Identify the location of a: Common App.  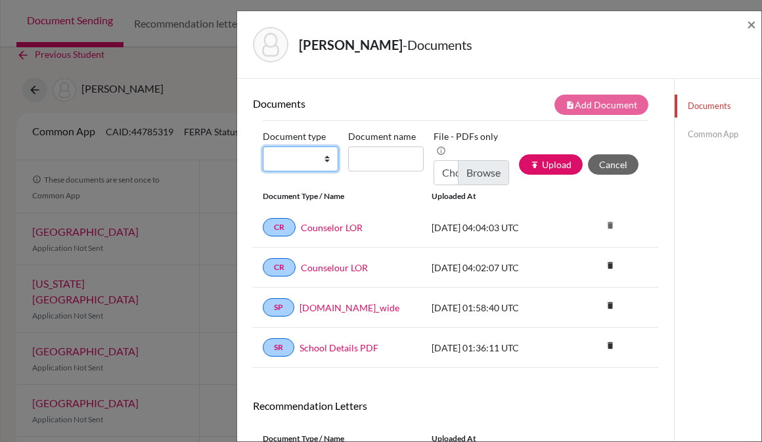
(718, 134).